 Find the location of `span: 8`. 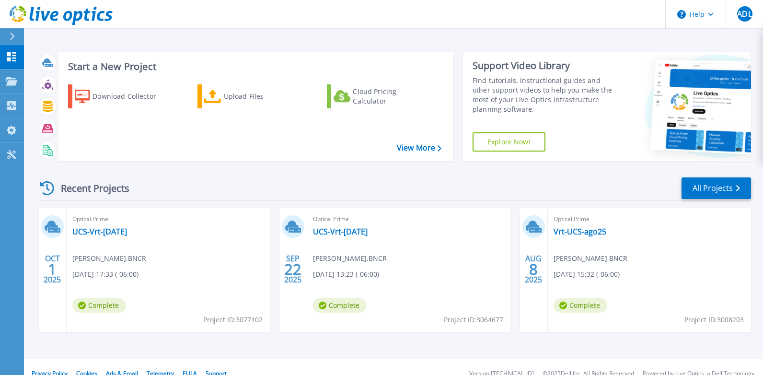

span: 8 is located at coordinates (533, 269).